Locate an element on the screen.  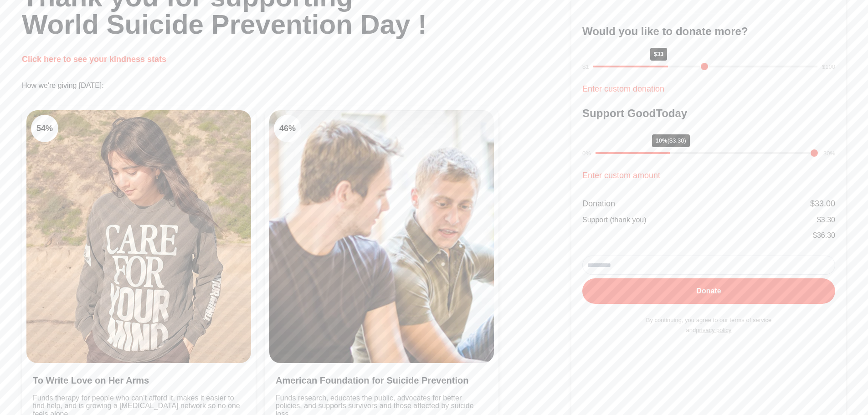
h3: Support GoodToday is located at coordinates (709, 113).